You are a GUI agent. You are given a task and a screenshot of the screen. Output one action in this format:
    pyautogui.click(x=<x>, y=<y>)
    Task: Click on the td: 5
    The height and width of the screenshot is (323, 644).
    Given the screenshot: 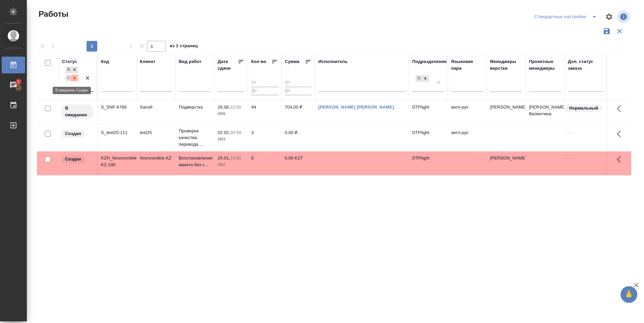 What is the action you would take?
    pyautogui.click(x=265, y=163)
    